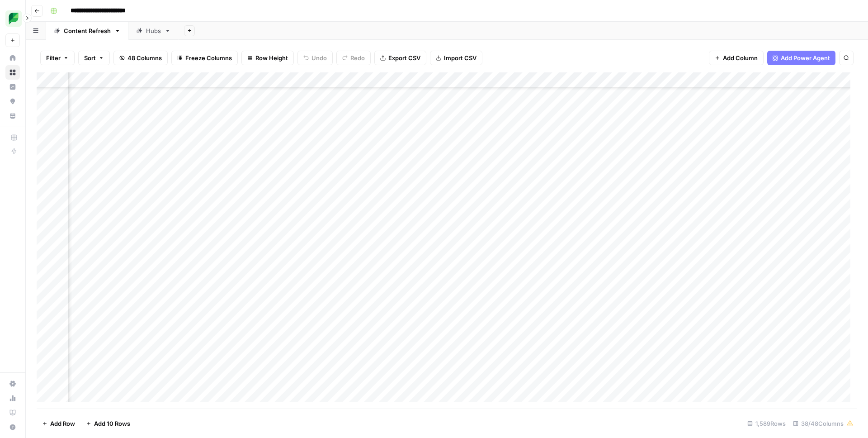  Describe the element at coordinates (141, 58) in the screenshot. I see `button: 48 Columns` at that location.